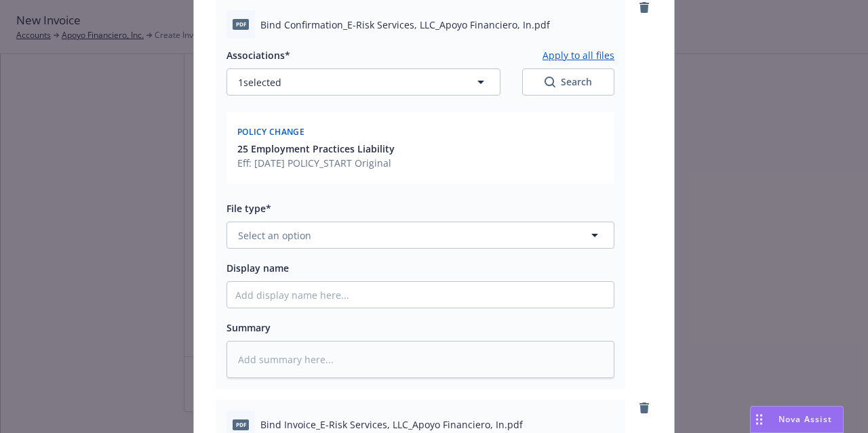 Image resolution: width=868 pixels, height=433 pixels. What do you see at coordinates (258, 268) in the screenshot?
I see `span: Display name` at bounding box center [258, 268].